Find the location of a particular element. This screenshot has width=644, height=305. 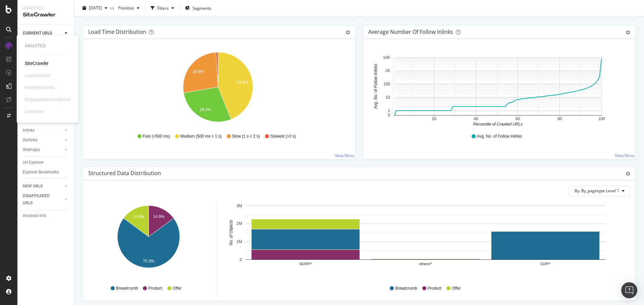

div: Open Intercom Messenger is located at coordinates (629, 290).